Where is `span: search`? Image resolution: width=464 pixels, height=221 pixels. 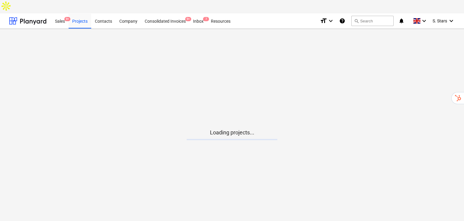
span: search is located at coordinates (356, 21).